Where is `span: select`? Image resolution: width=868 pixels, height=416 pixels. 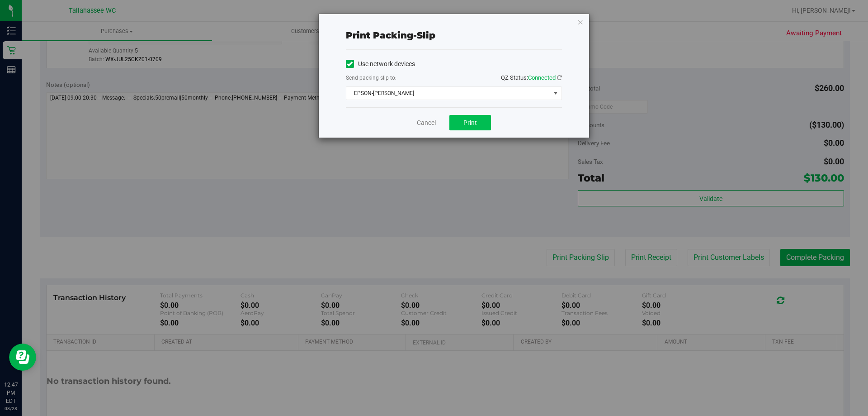
span: select is located at coordinates (555, 93).